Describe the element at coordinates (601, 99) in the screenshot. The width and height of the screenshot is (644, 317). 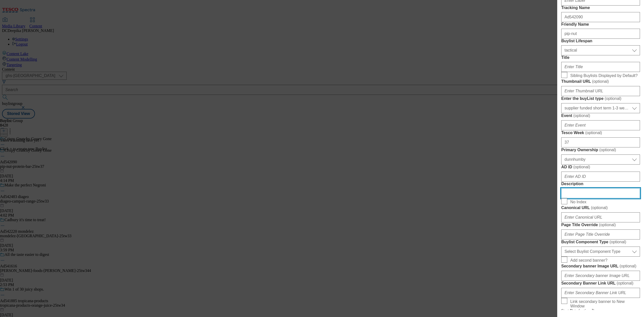
I see `label: Enter the buyList type` at that location.